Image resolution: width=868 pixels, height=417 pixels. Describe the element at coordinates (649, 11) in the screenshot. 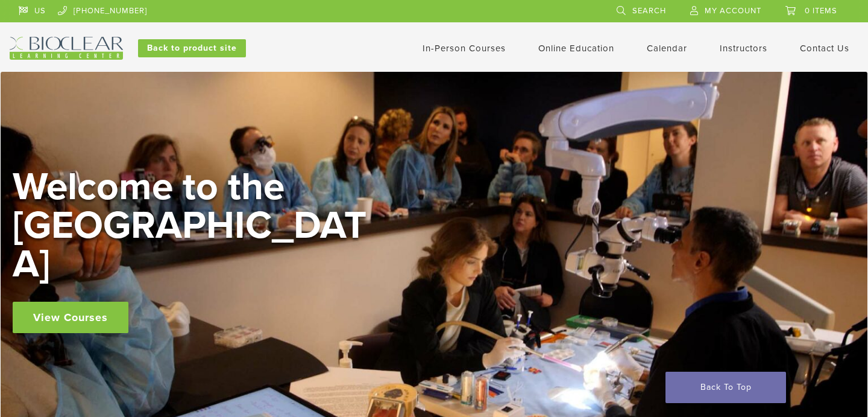

I see `span: Search` at that location.